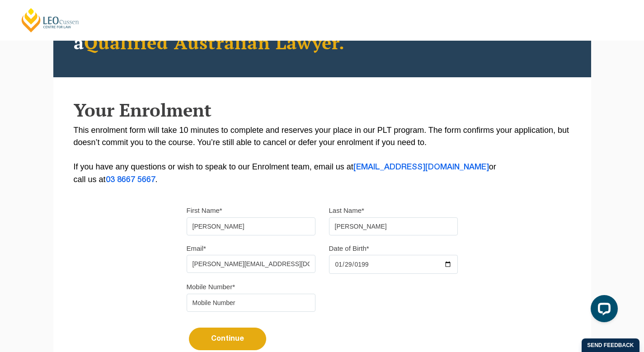  I want to click on label: First Name*, so click(204, 211).